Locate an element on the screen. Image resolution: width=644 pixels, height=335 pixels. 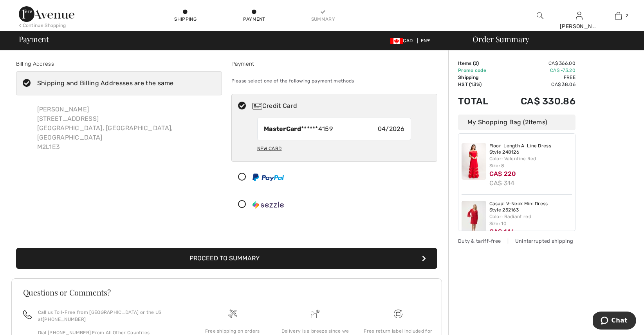
a: Casual V-Neck Mini Dress Style 252163 is located at coordinates (530, 207).